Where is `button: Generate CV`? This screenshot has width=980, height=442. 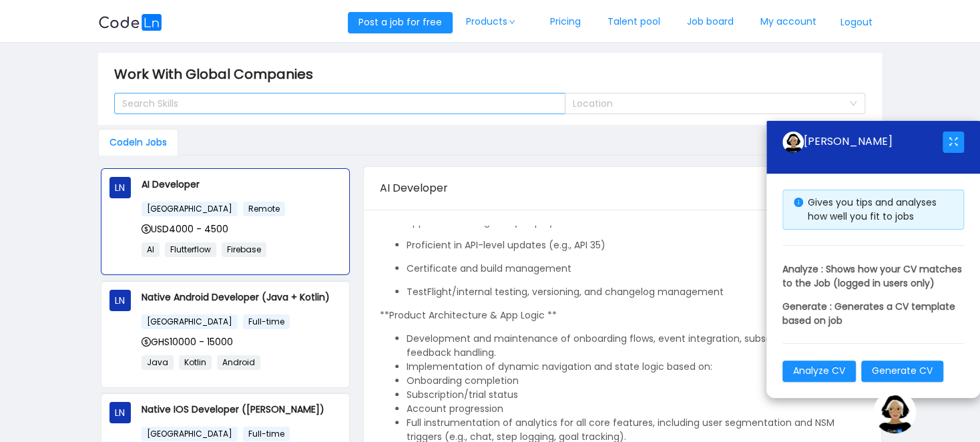
button: Generate CV is located at coordinates (902, 371).